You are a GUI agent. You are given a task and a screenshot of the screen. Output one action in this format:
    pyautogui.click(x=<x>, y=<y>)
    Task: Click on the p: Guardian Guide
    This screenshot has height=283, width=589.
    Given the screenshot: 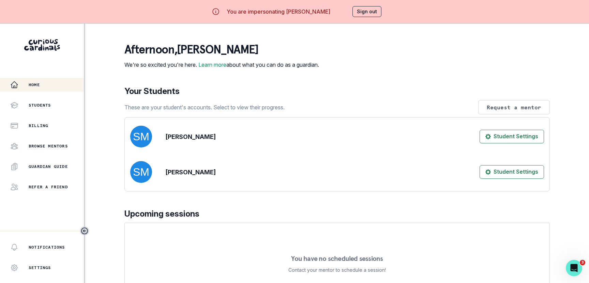 What is the action you would take?
    pyautogui.click(x=48, y=167)
    